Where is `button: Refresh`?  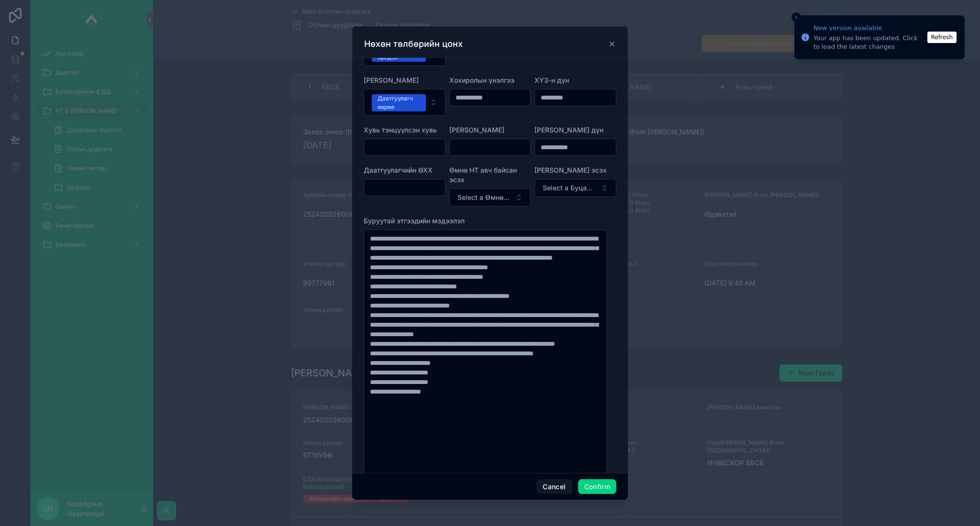
button: Refresh is located at coordinates (942, 37).